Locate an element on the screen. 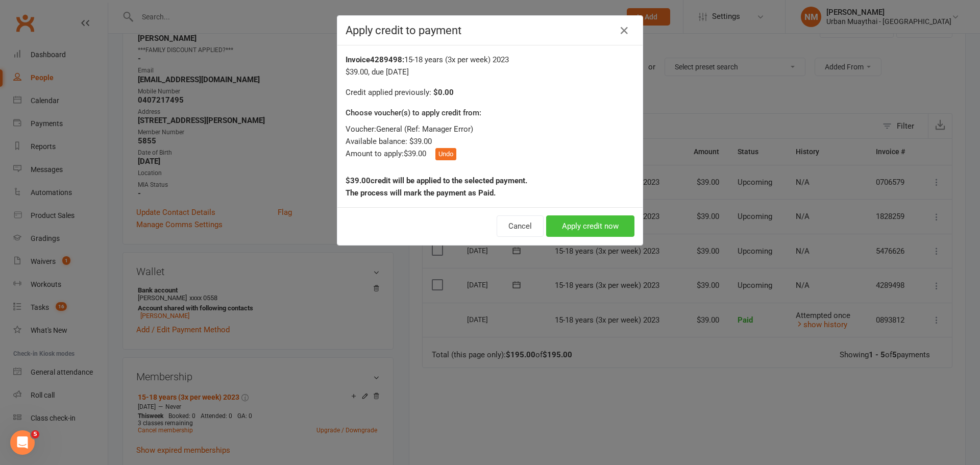 The width and height of the screenshot is (980, 465). button: Apply credit now is located at coordinates (590, 226).